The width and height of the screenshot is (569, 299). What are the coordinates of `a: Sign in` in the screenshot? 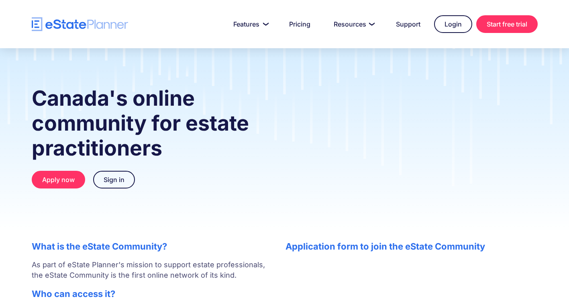 It's located at (114, 180).